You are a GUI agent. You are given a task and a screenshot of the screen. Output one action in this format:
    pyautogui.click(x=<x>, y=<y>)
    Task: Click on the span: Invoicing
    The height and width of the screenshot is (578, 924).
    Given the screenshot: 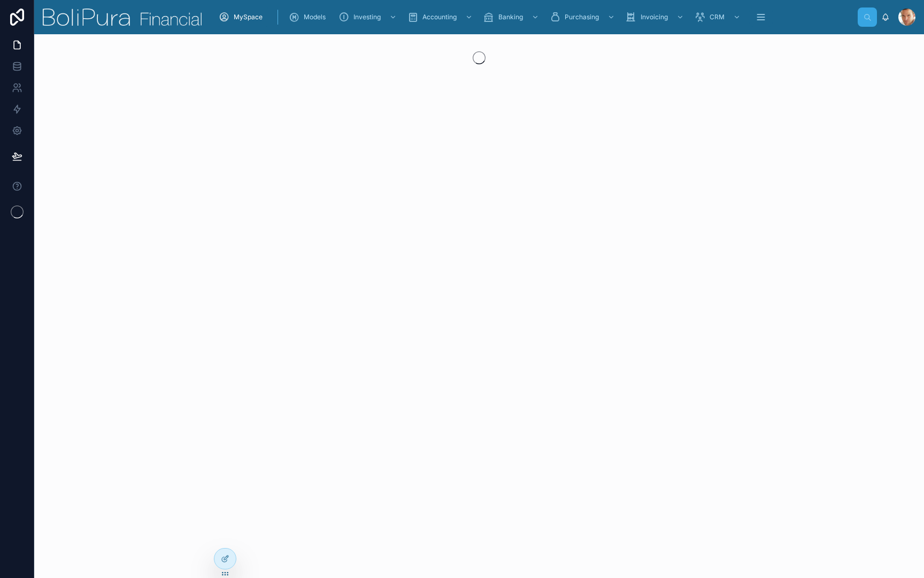 What is the action you would take?
    pyautogui.click(x=654, y=17)
    